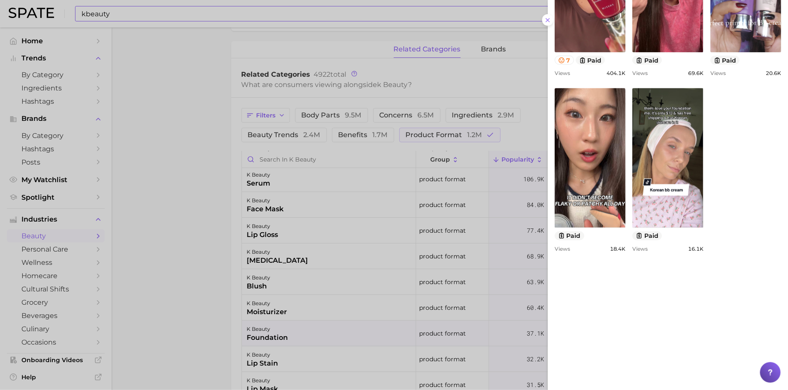 The image size is (788, 390). I want to click on span: 404.1k, so click(616, 73).